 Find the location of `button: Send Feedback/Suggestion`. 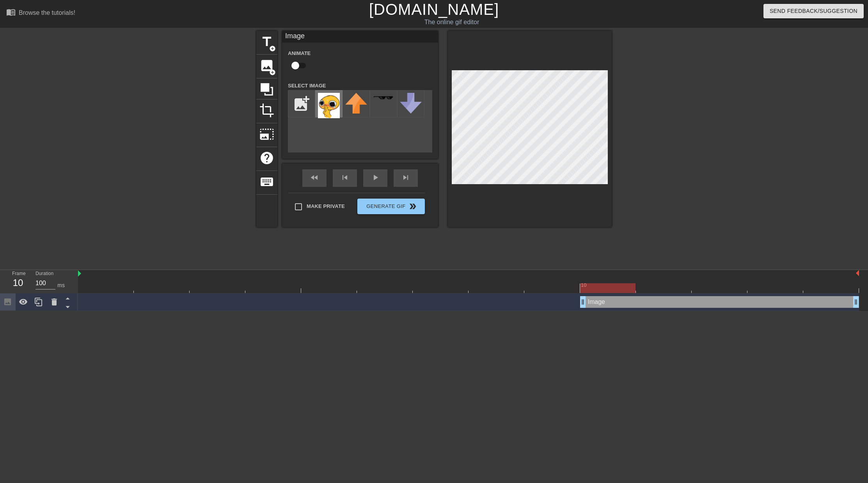

button: Send Feedback/Suggestion is located at coordinates (813, 11).